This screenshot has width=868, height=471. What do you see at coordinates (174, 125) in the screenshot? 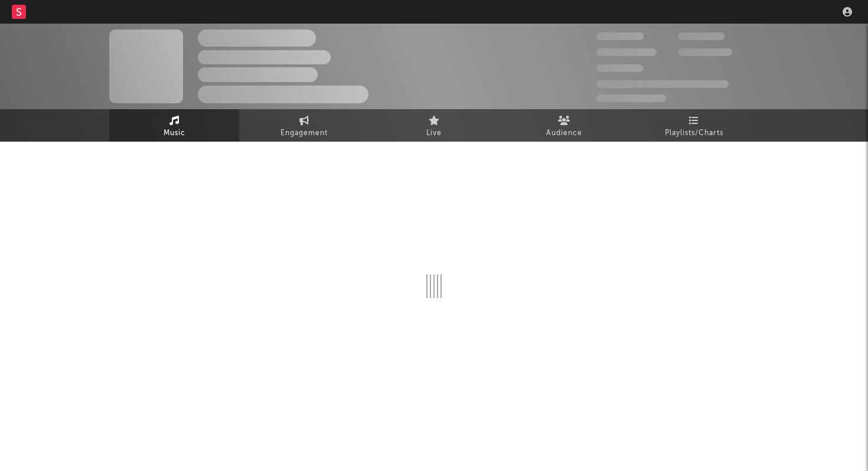
I see `a: Music` at bounding box center [174, 125].